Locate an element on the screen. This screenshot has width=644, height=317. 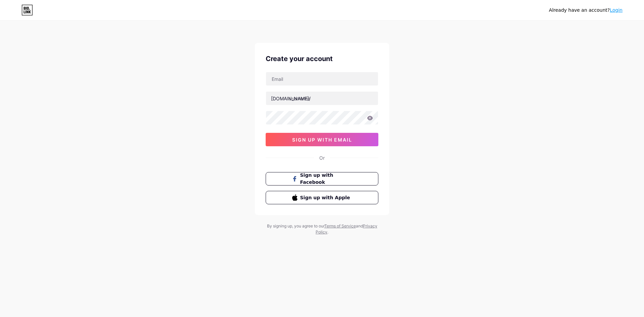
div: Or is located at coordinates (322, 158).